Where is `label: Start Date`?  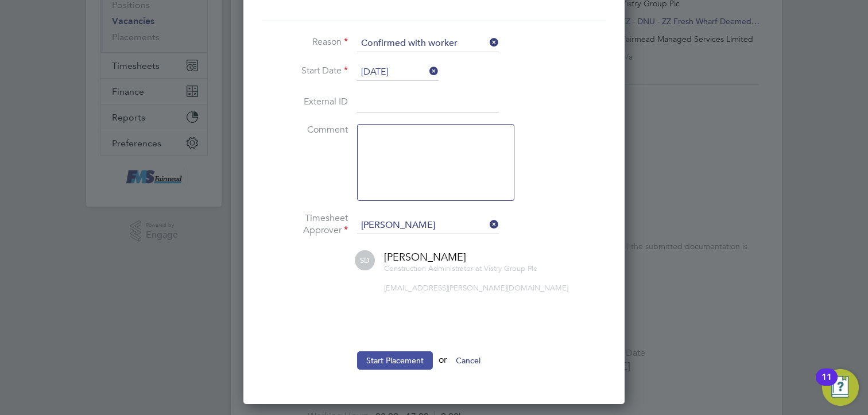
label: Start Date is located at coordinates (305, 71).